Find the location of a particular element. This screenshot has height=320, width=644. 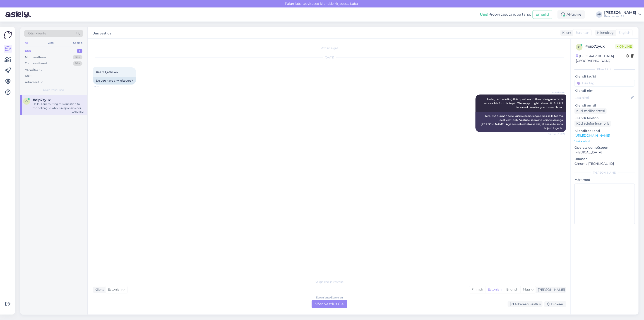

p: Kliendi telefon is located at coordinates (605, 118).